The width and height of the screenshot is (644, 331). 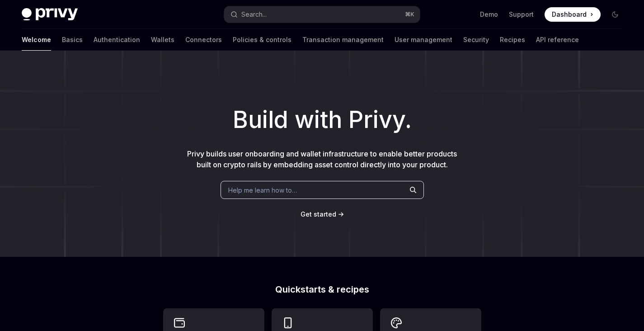 I want to click on a: User management, so click(x=424, y=40).